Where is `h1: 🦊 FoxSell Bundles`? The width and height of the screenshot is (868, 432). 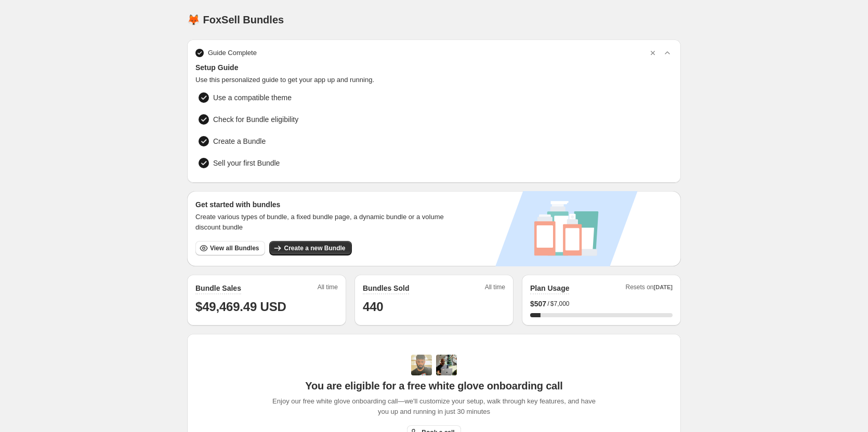
h1: 🦊 FoxSell Bundles is located at coordinates (235, 20).